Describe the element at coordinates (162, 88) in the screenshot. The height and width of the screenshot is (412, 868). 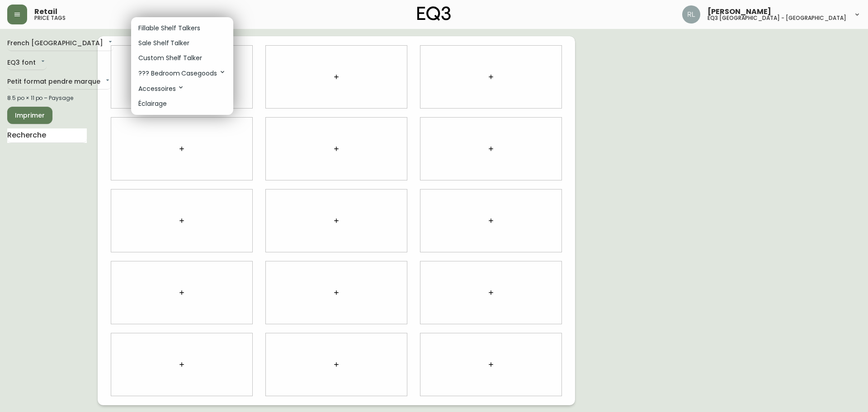
I see `p: Accessoires` at that location.